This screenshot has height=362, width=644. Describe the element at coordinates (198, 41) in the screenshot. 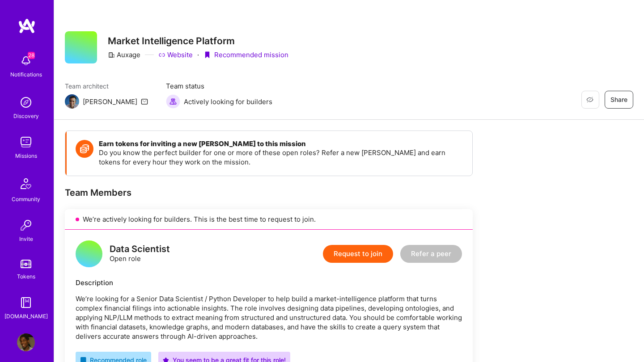

I see `h3: Market Intelligence Platform` at that location.